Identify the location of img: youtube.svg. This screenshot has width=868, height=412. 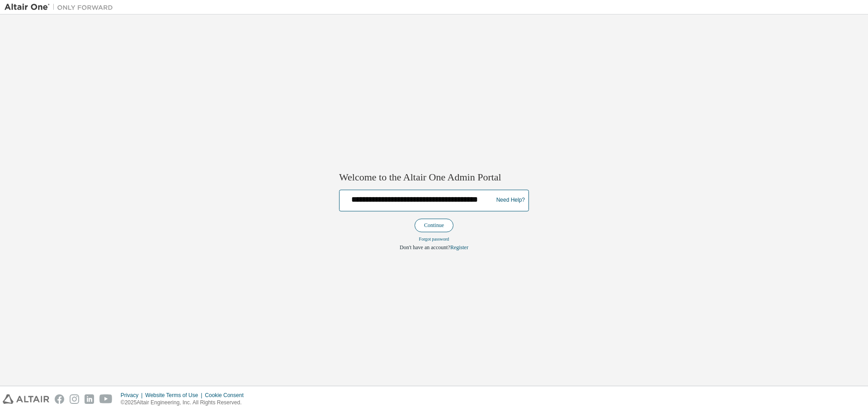
(106, 399).